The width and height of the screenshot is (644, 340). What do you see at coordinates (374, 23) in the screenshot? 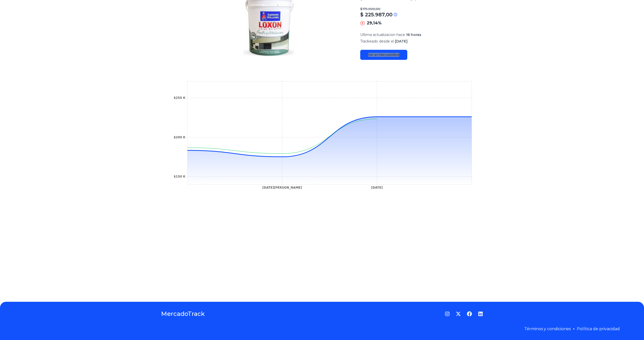
I see `p: 29,14%` at bounding box center [374, 23].